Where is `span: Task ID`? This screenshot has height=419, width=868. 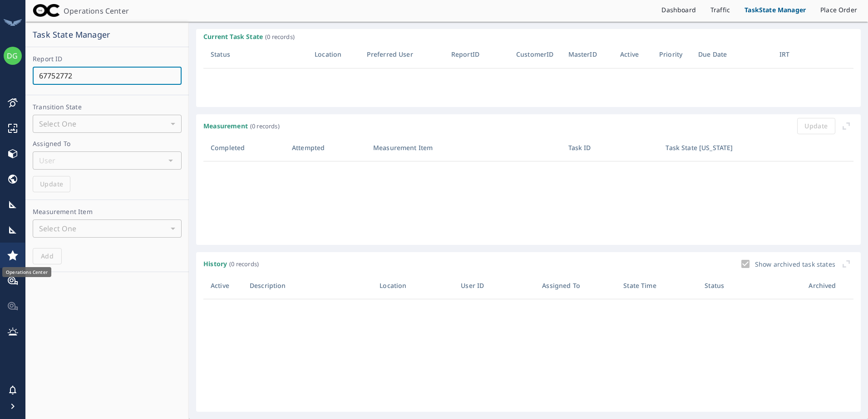
span: Task ID is located at coordinates (580, 148).